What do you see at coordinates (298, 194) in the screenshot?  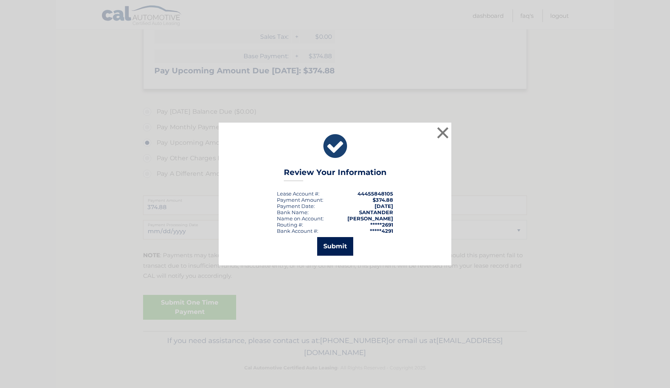 I see `div: Lease Account #:` at bounding box center [298, 194].